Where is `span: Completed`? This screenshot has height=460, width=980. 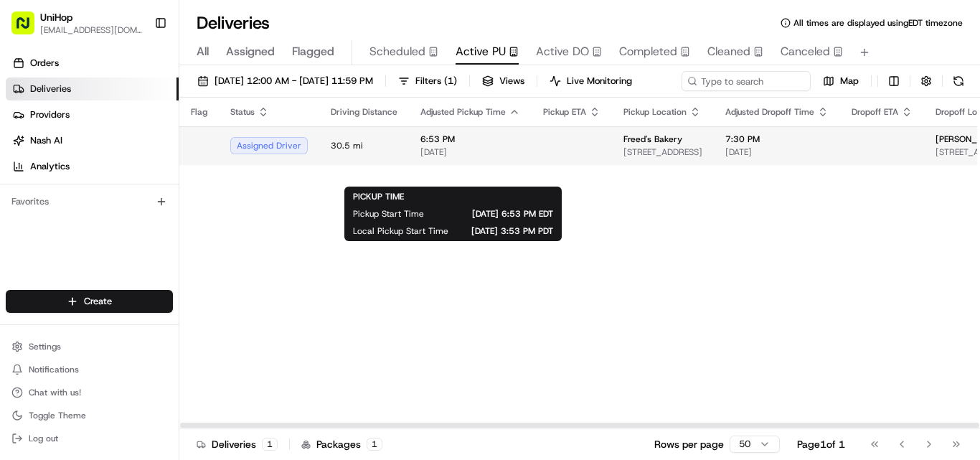 span: Completed is located at coordinates (648, 52).